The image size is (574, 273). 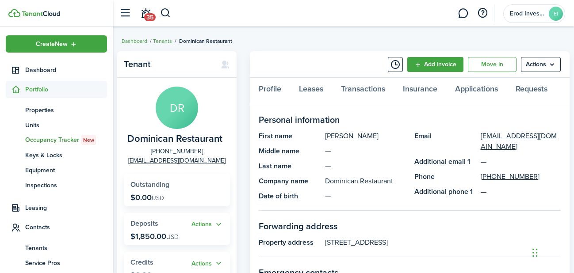 I want to click on a: Move in, so click(x=492, y=65).